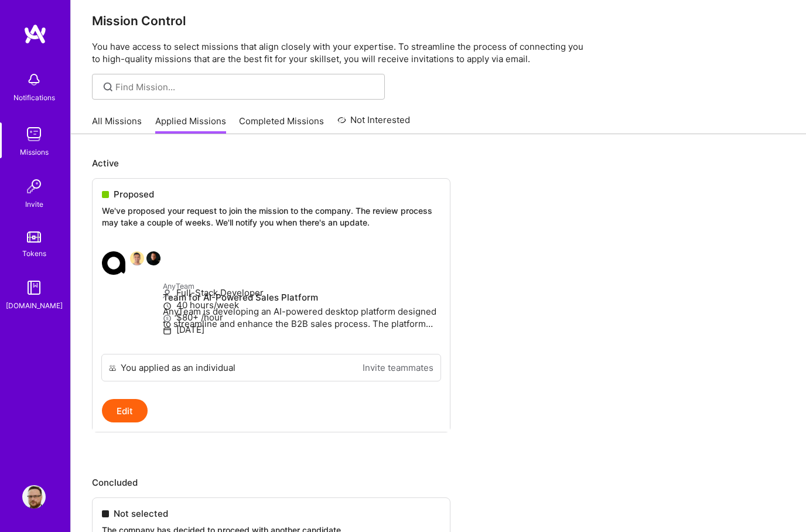  I want to click on a: All Missions, so click(117, 124).